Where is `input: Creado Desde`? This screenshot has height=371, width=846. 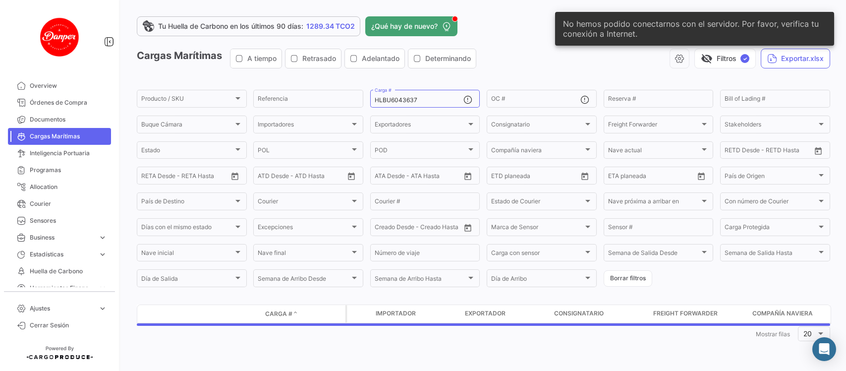
input: Creado Desde is located at coordinates (394, 229).